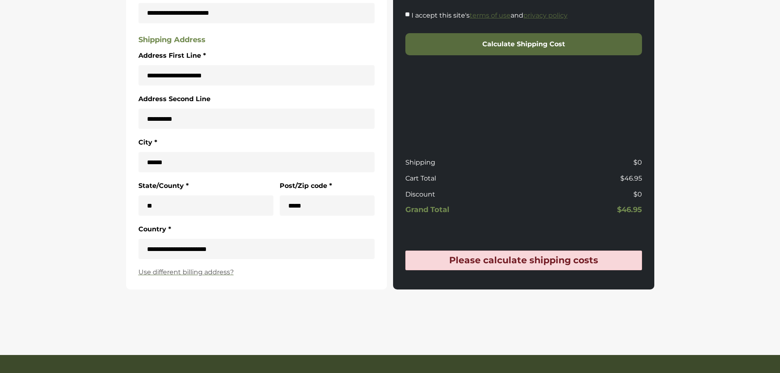  Describe the element at coordinates (257, 272) in the screenshot. I see `a: Use different billing address?` at that location.